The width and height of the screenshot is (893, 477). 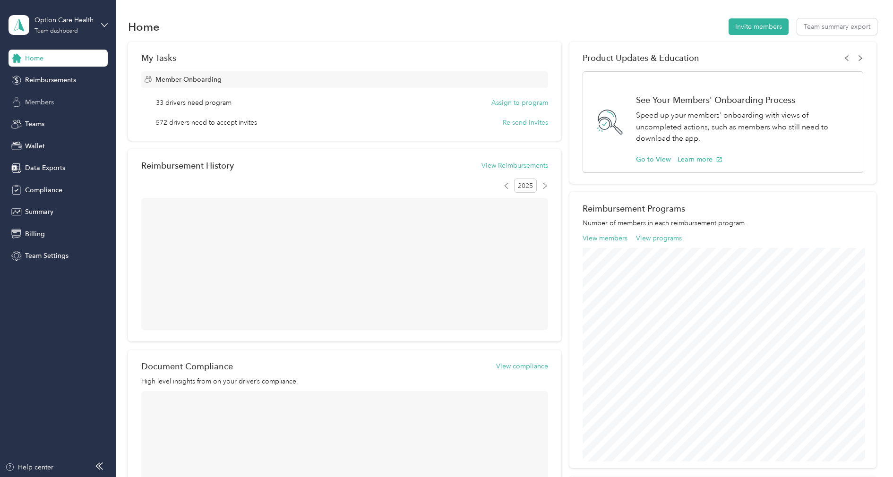 What do you see at coordinates (51, 80) in the screenshot?
I see `span: Reimbursements` at bounding box center [51, 80].